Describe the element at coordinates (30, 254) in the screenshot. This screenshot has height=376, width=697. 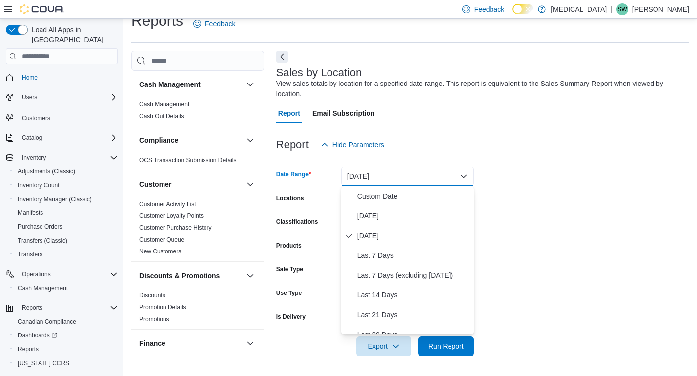
I see `a: Transfers` at that location.